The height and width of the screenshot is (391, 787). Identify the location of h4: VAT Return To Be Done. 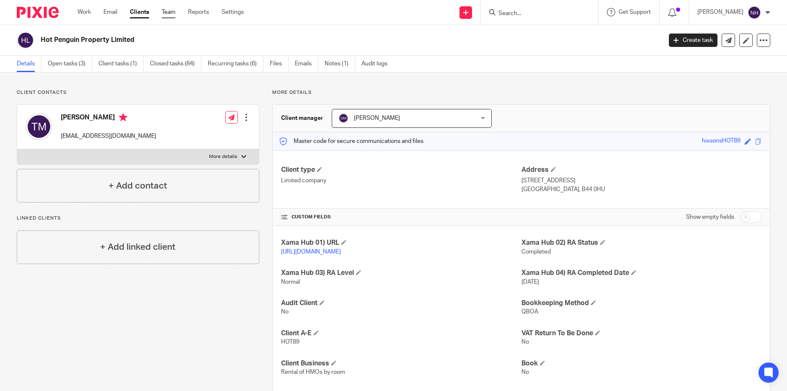
(641, 333).